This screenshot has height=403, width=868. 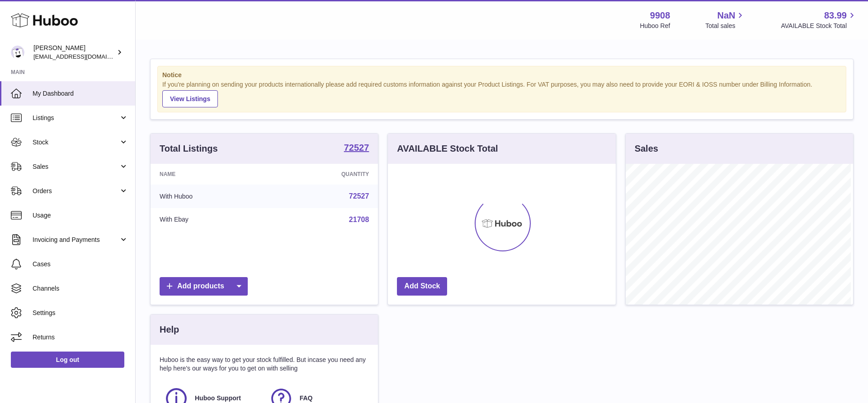 What do you see at coordinates (325, 174) in the screenshot?
I see `th: Quantity` at bounding box center [325, 174].